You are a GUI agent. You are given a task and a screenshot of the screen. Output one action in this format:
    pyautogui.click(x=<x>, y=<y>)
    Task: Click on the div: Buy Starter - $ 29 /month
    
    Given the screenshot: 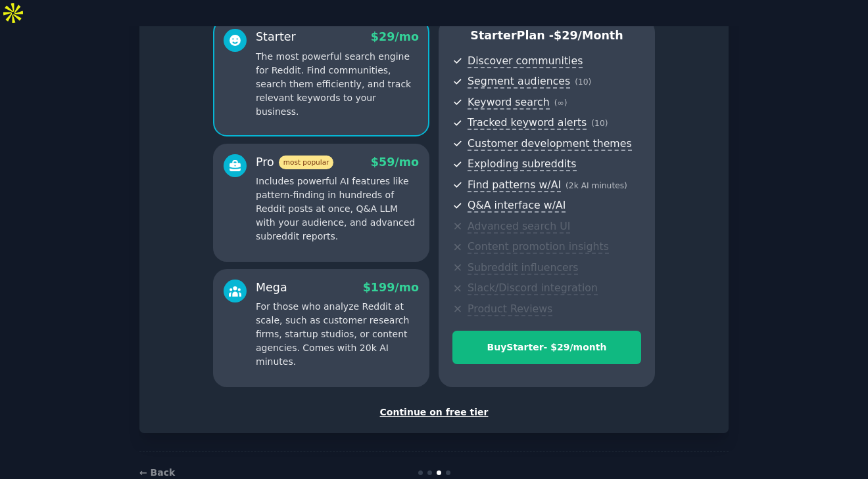 What is the action you would take?
    pyautogui.click(x=547, y=348)
    